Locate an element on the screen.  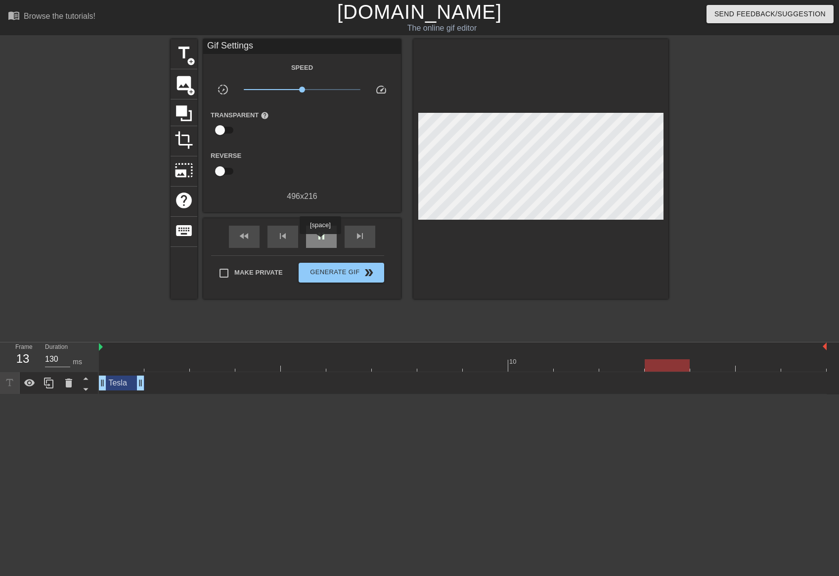
span: skip_previous is located at coordinates (283, 236).